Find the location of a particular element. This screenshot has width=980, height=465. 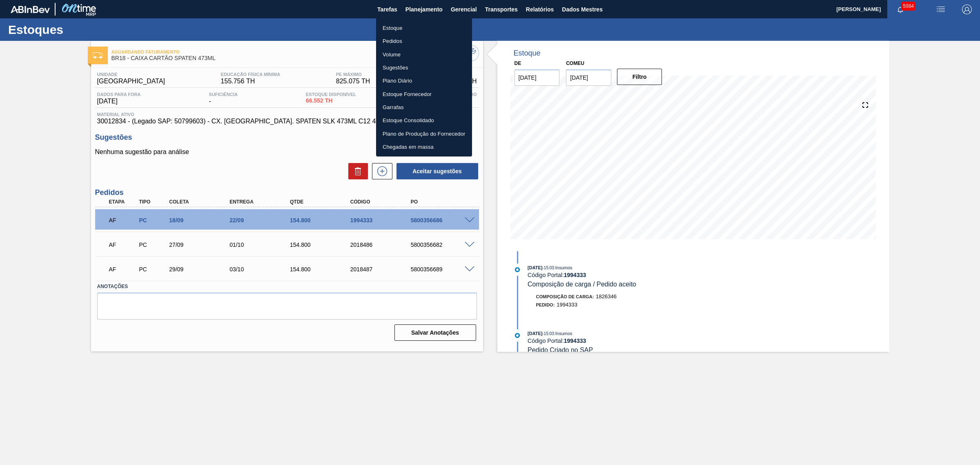

a: Sugestões is located at coordinates (424, 68).